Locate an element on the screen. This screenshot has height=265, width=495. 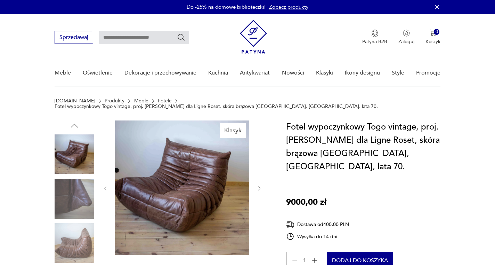
button: Szukaj is located at coordinates (181, 37).